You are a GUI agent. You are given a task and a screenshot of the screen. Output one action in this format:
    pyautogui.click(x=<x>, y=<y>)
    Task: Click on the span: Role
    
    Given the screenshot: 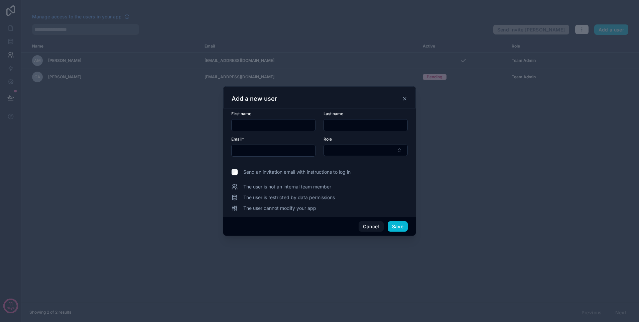 What is the action you would take?
    pyautogui.click(x=328, y=139)
    